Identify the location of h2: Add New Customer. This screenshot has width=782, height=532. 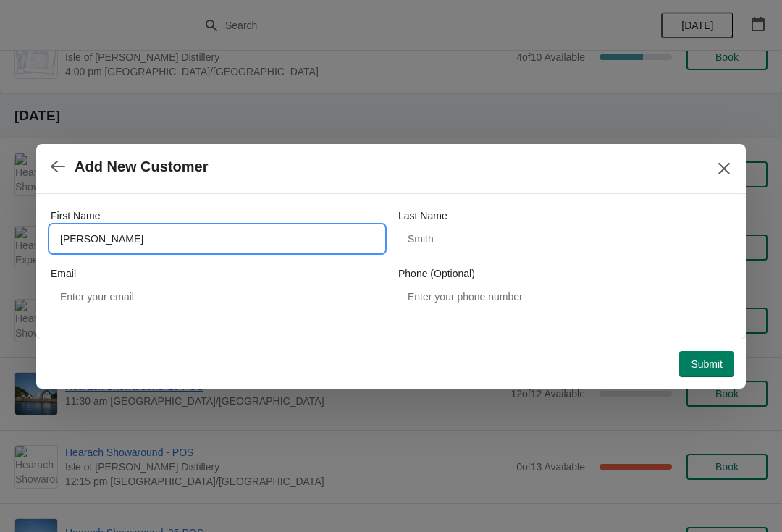
(141, 167).